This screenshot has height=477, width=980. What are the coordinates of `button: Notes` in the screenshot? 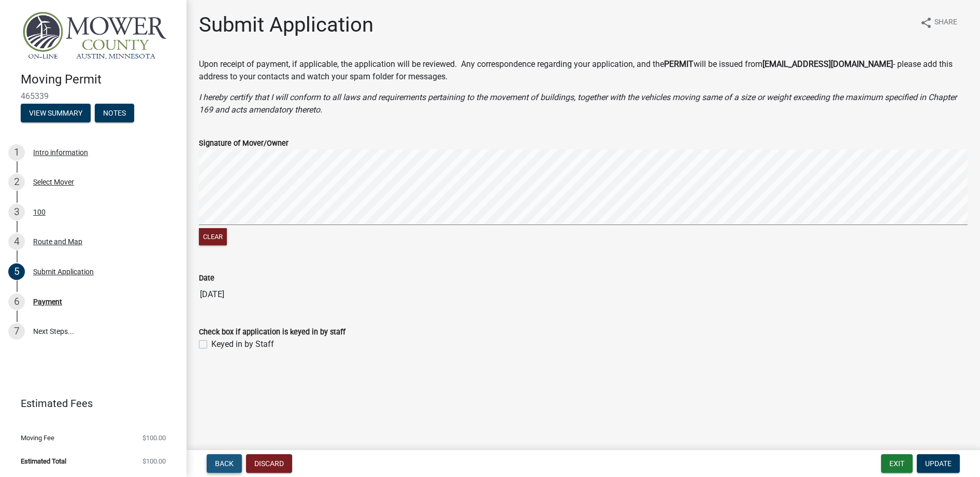 It's located at (115, 113).